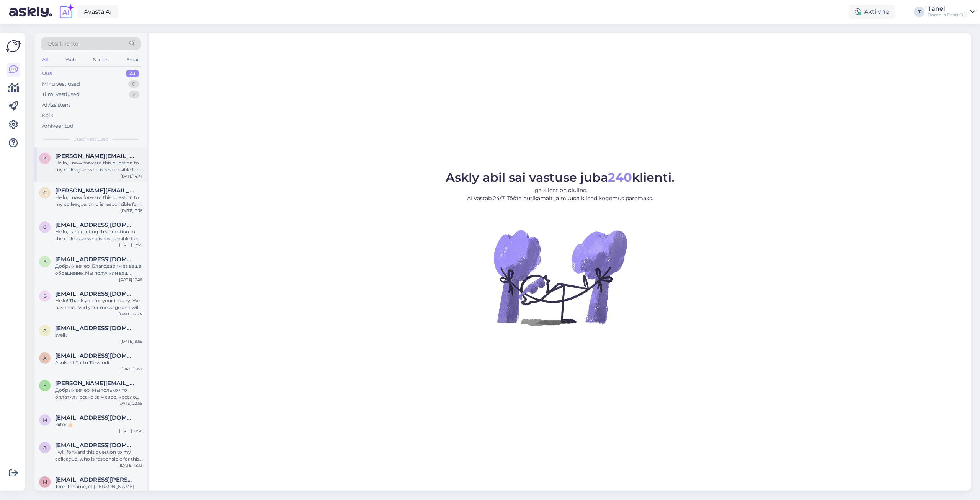 The image size is (980, 500). Describe the element at coordinates (66, 12) in the screenshot. I see `img: explore-ai` at that location.